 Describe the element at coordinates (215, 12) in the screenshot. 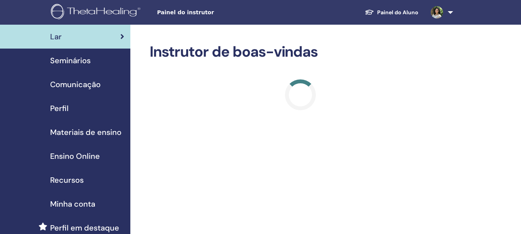

I see `span: Painel do instrutor` at that location.